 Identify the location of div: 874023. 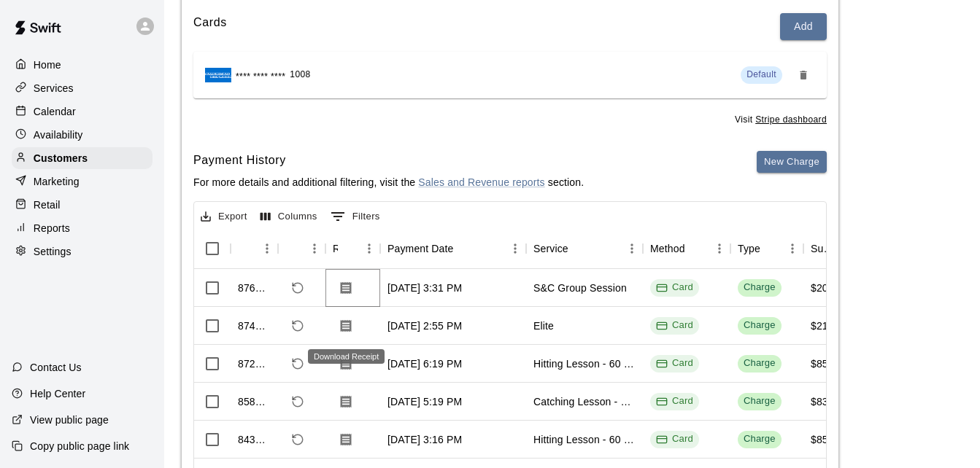
(254, 326).